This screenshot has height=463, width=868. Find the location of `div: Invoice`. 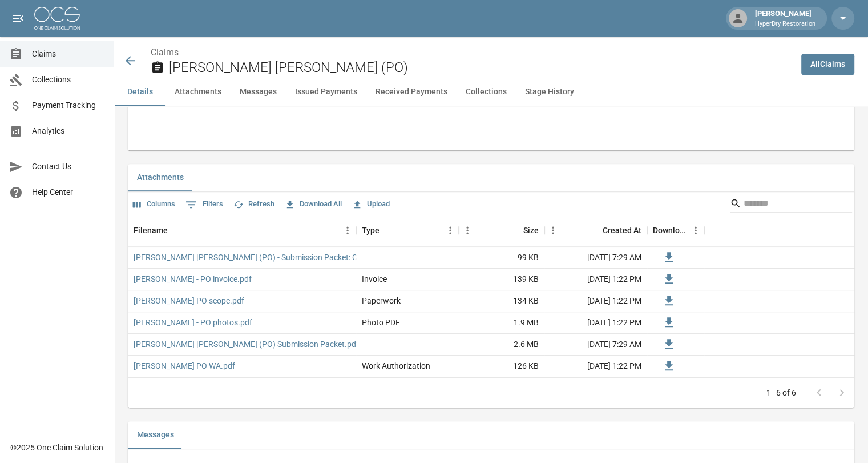

div: Invoice is located at coordinates (374, 279).